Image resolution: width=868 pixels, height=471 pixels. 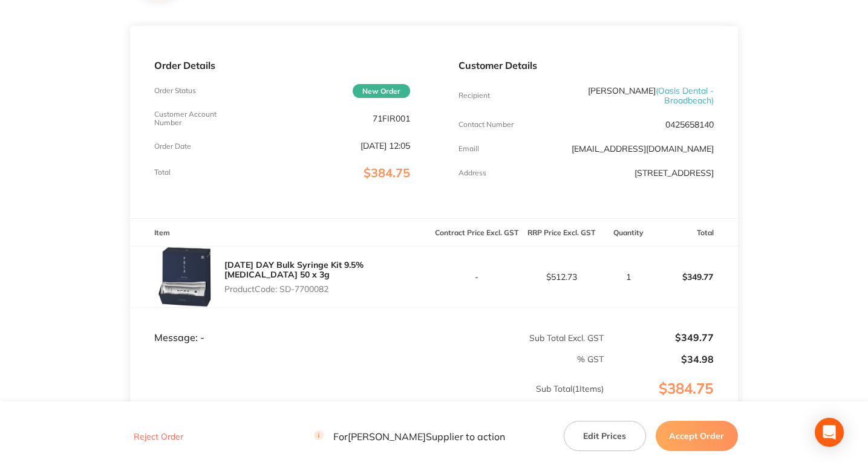 I want to click on span: ( Oasis Dental - Broadbeach ), so click(x=685, y=96).